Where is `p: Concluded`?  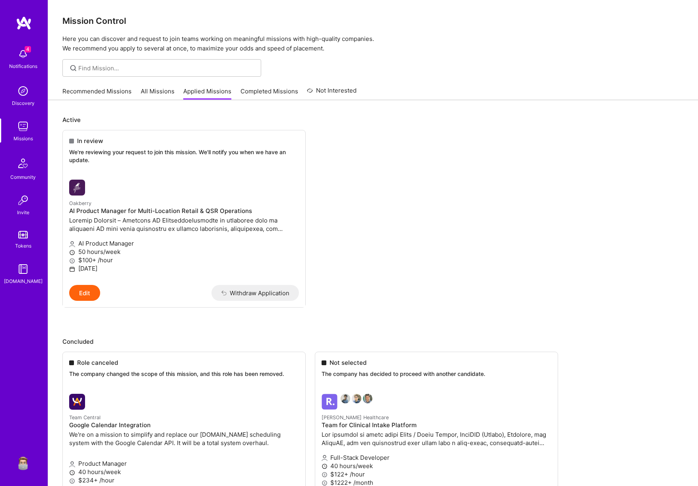
p: Concluded is located at coordinates (373, 341).